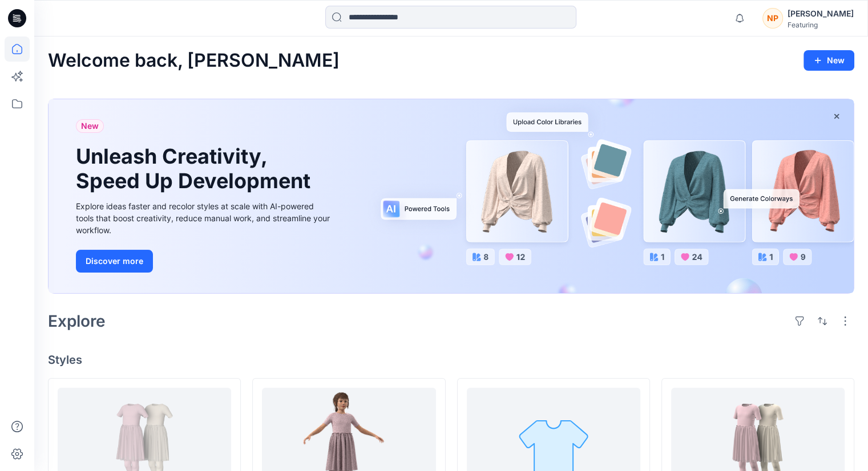 Image resolution: width=868 pixels, height=471 pixels. Describe the element at coordinates (829, 61) in the screenshot. I see `button: New` at that location.